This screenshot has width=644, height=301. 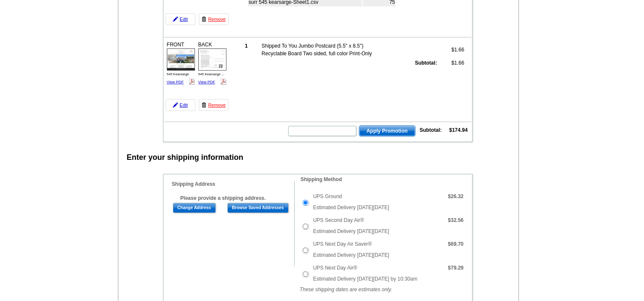 What do you see at coordinates (223, 198) in the screenshot?
I see `b: Please provide a shipping address.` at bounding box center [223, 198].